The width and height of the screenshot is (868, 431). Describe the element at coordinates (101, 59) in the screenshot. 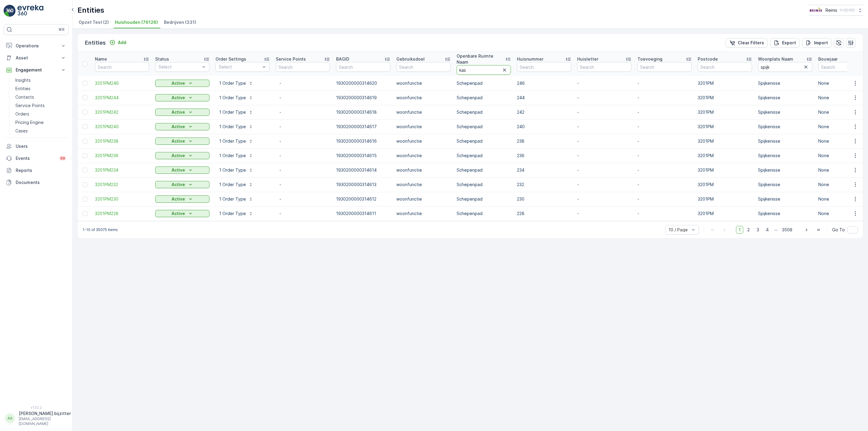

I see `p: Name` at that location.